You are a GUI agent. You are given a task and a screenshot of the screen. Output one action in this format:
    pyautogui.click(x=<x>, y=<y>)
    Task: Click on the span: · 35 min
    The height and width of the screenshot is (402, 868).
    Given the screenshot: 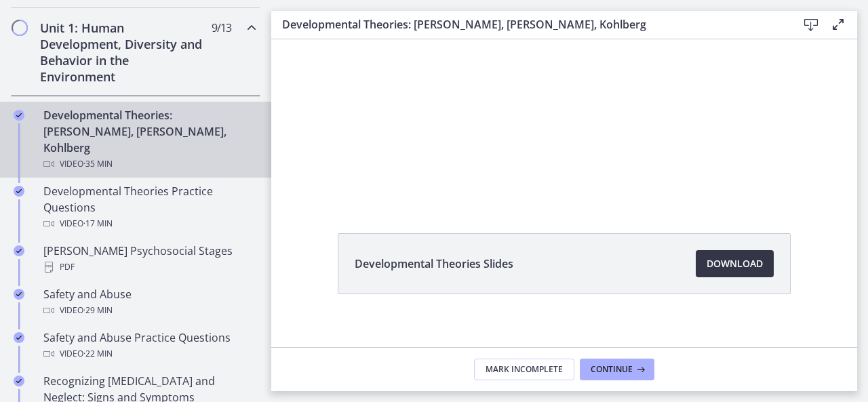 What is the action you would take?
    pyautogui.click(x=98, y=164)
    